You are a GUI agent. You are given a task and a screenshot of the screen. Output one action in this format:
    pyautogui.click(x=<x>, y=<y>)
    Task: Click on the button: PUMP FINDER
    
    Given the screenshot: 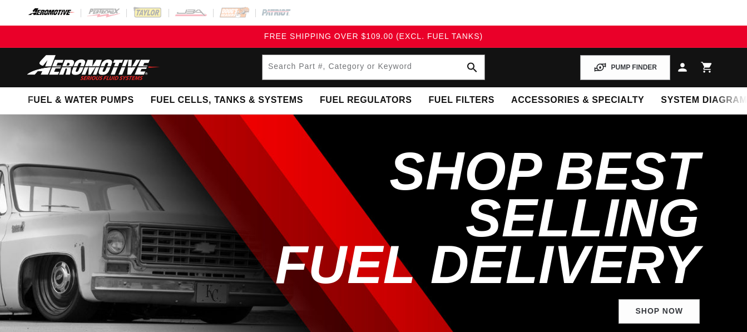 What is the action you would take?
    pyautogui.click(x=626, y=67)
    